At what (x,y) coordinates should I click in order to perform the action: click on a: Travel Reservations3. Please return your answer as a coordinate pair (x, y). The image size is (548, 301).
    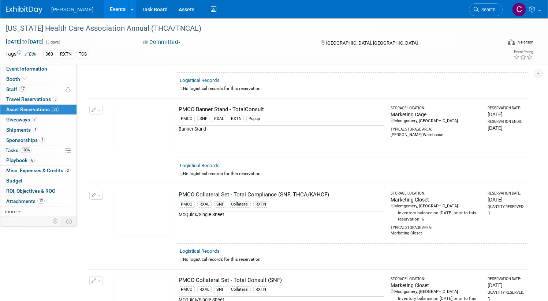
    Looking at the image, I should click on (38, 99).